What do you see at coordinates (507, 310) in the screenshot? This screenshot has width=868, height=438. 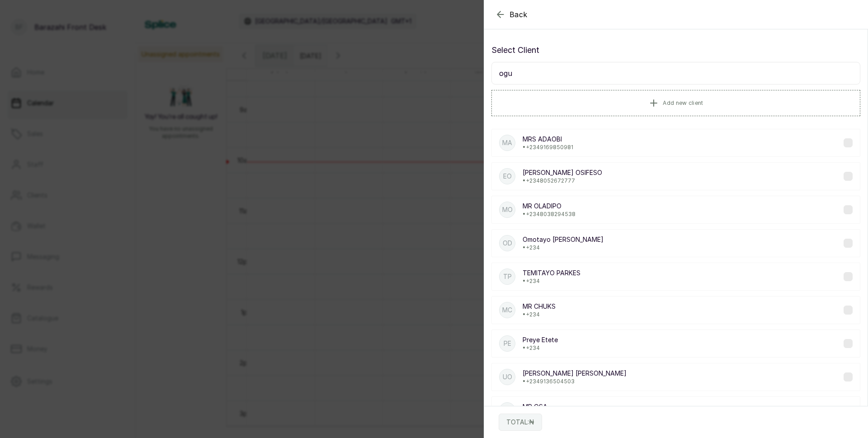 I see `p: MC` at bounding box center [507, 310].